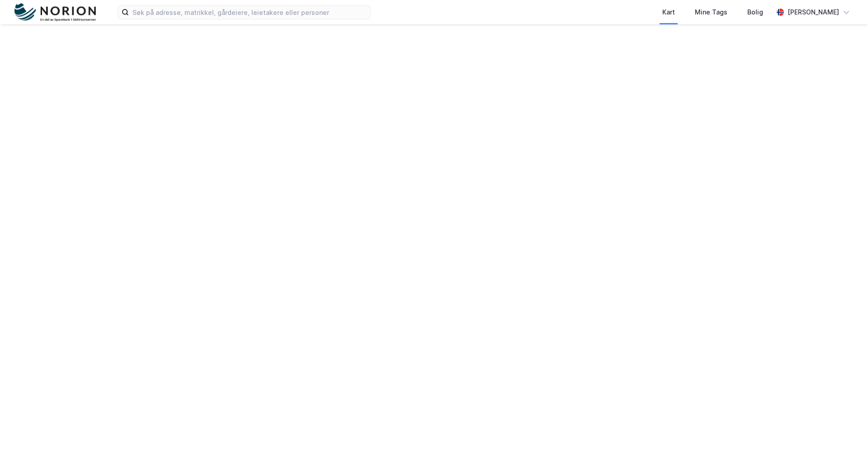 The height and width of the screenshot is (466, 868). What do you see at coordinates (669, 12) in the screenshot?
I see `div: Kart` at bounding box center [669, 12].